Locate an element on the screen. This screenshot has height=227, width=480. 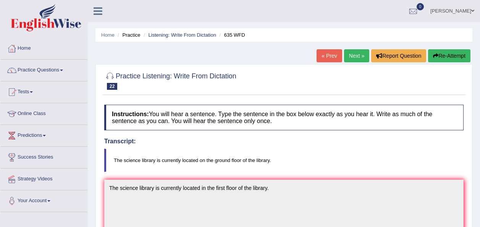
button: Re-Attempt is located at coordinates (449, 56).